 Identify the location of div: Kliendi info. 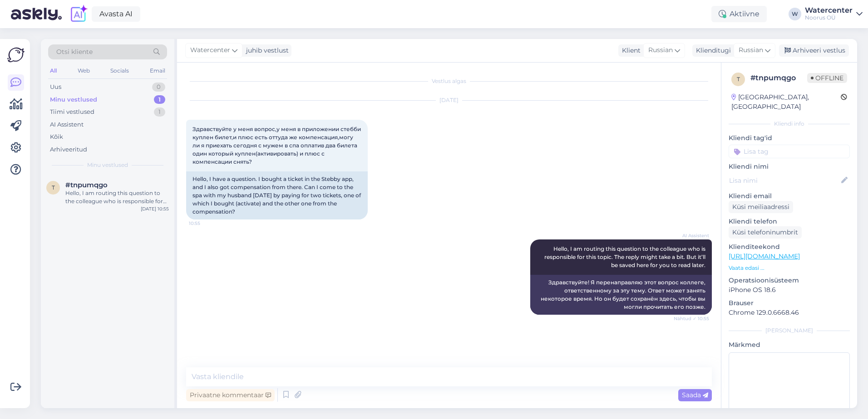
(790, 124).